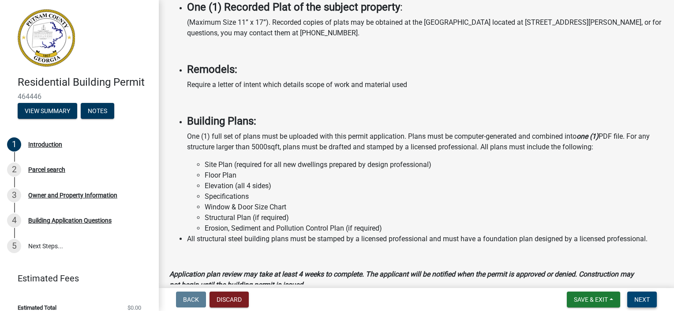 This screenshot has height=311, width=674. Describe the element at coordinates (212, 69) in the screenshot. I see `strong: Remodels:` at that location.